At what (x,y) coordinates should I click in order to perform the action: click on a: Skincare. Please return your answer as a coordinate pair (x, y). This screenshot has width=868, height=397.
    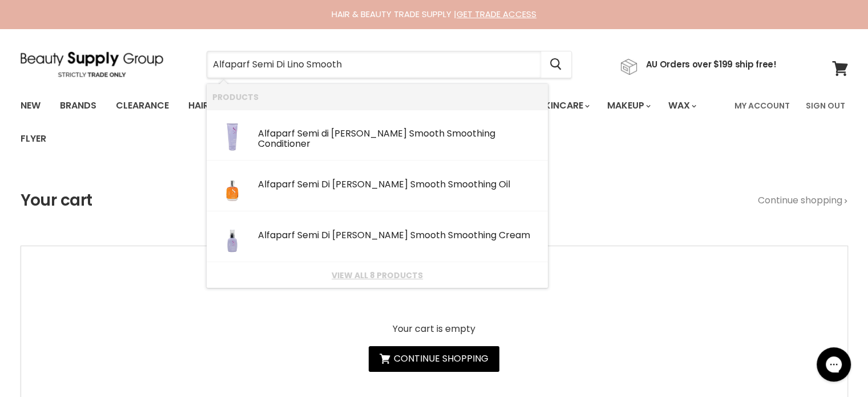
    Looking at the image, I should click on (563, 106).